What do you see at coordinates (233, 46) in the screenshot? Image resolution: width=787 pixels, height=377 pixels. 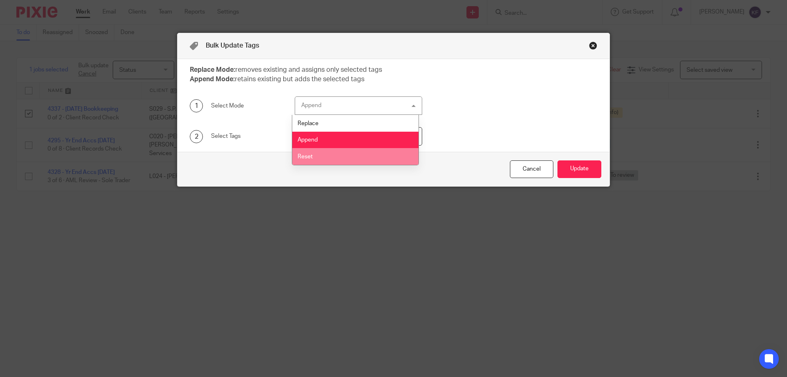 I see `span: Bulk Update Tags` at bounding box center [233, 46].